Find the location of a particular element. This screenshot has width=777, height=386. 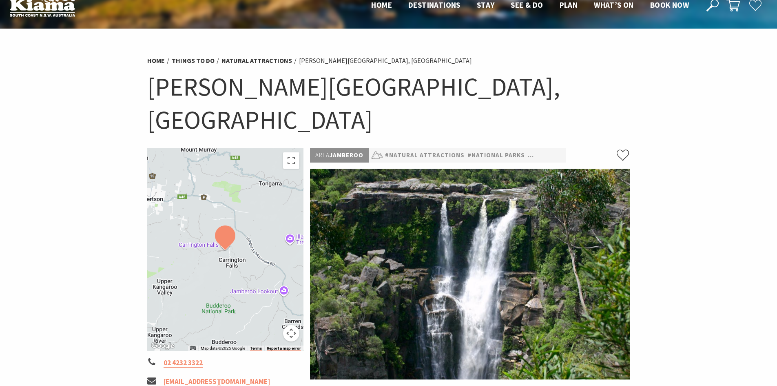

img: Google is located at coordinates (163, 346).